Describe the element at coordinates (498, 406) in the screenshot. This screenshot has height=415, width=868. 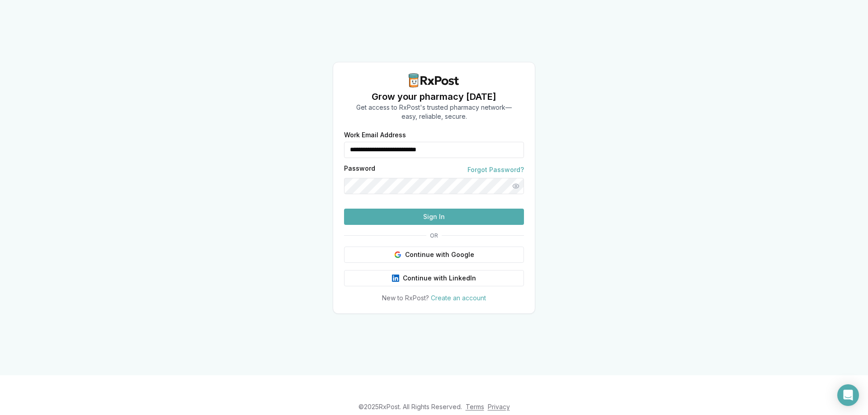
I see `a: Privacy` at that location.